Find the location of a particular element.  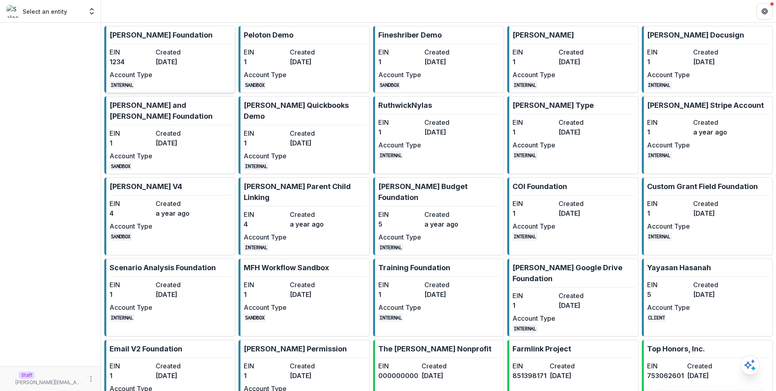

p: Top Honors, Inc. is located at coordinates (675, 349).